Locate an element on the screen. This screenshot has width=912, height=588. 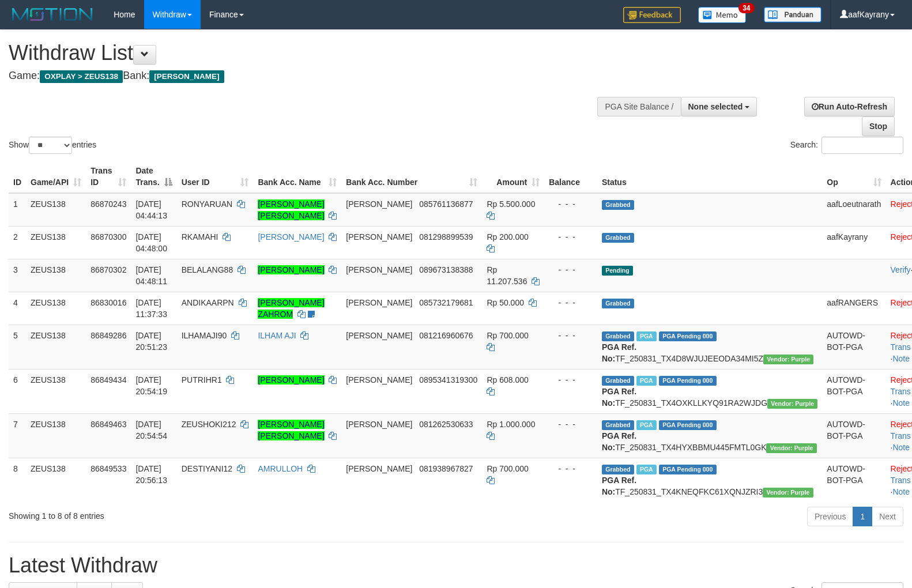
td: aafKayrany is located at coordinates (854, 242).